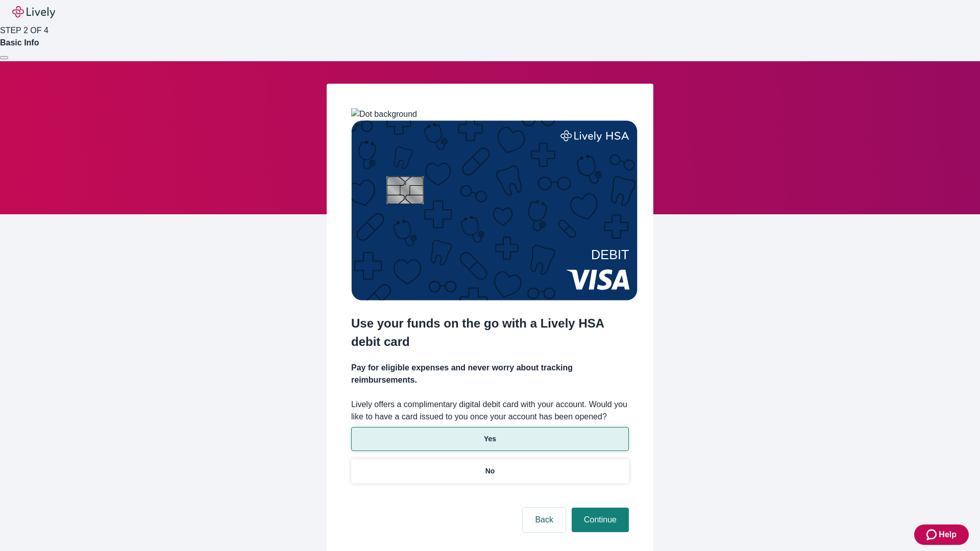  Describe the element at coordinates (494, 210) in the screenshot. I see `img: Debit card` at that location.